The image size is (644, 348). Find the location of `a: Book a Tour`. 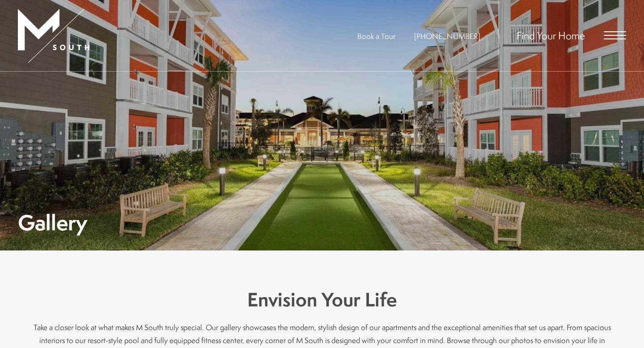

a: Book a Tour is located at coordinates (376, 36).